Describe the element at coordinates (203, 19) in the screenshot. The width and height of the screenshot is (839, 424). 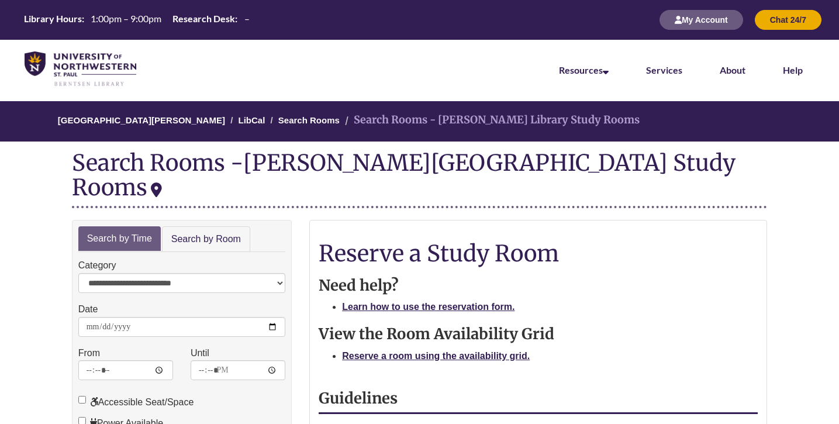
I see `th: Research Desk:` at that location.